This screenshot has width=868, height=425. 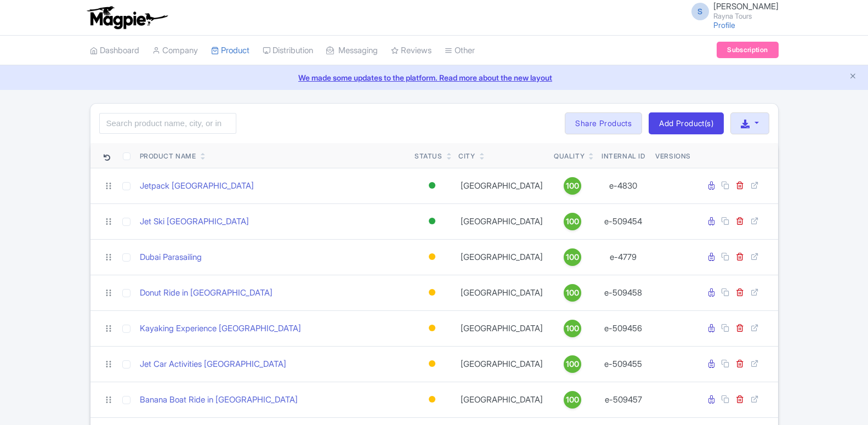 What do you see at coordinates (126, 18) in the screenshot?
I see `img: logo-ab69f6fb50320c5b225c76a69d11143b.png` at bounding box center [126, 18].